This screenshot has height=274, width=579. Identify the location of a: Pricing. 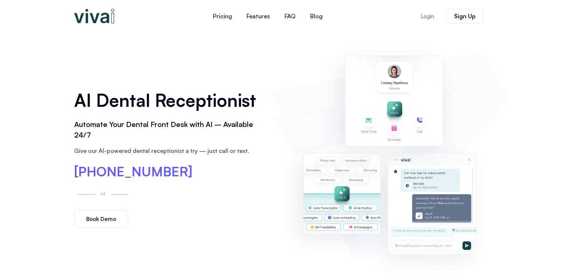
(223, 16).